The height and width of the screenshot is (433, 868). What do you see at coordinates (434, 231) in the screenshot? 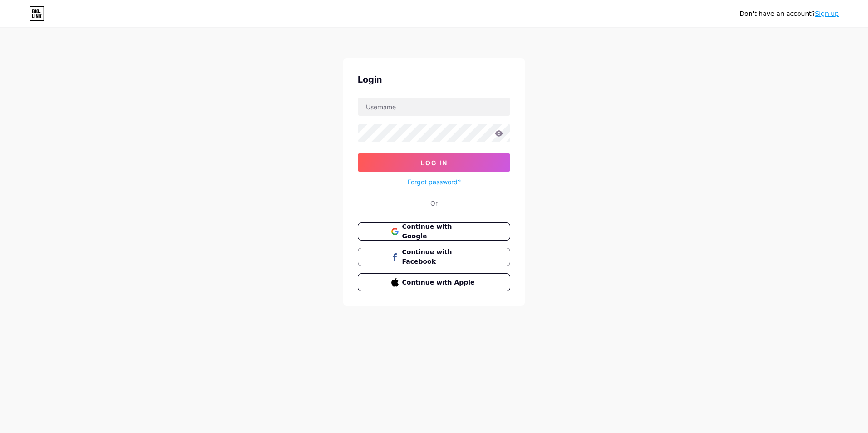
I see `a: Continue with Google` at bounding box center [434, 231].